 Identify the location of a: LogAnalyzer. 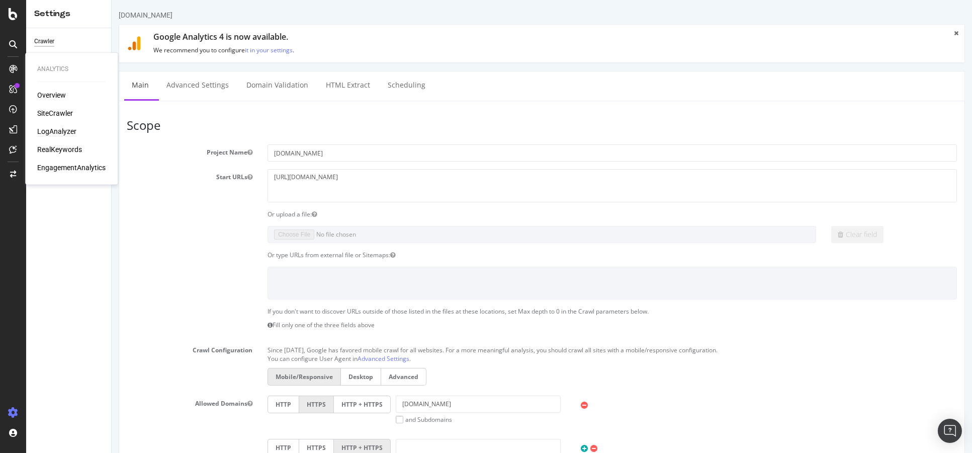
(57, 131).